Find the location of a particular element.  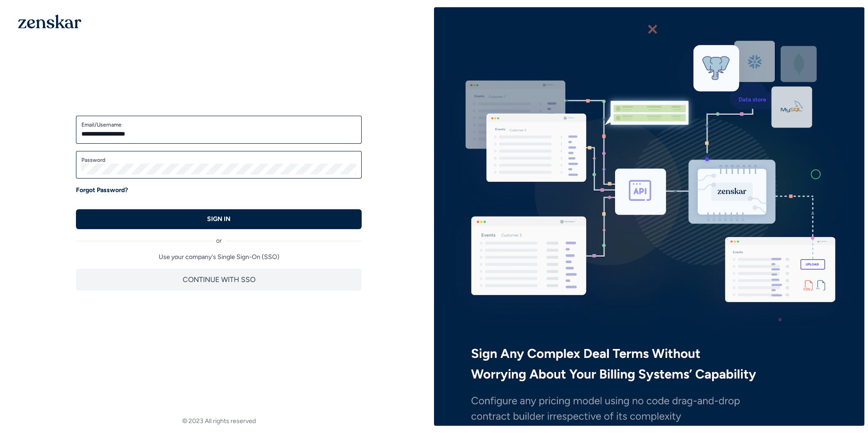

button: SIGN IN is located at coordinates (219, 220).